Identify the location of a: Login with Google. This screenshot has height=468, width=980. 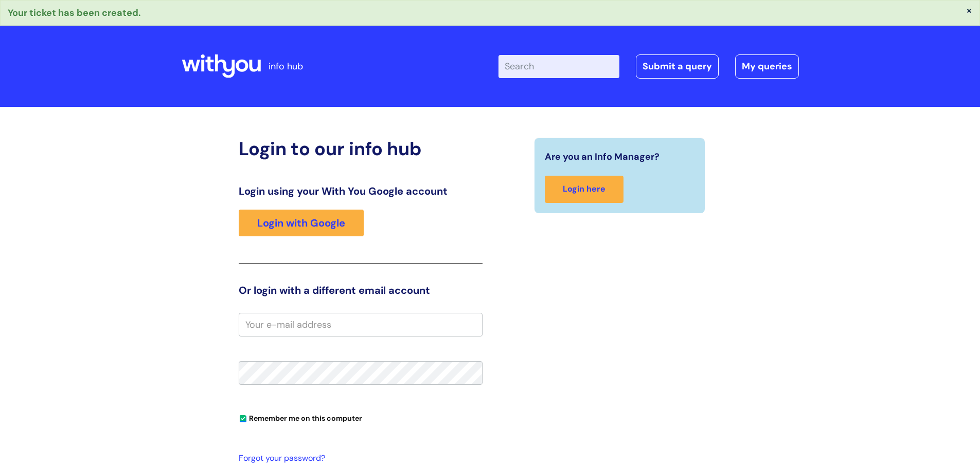
(301, 223).